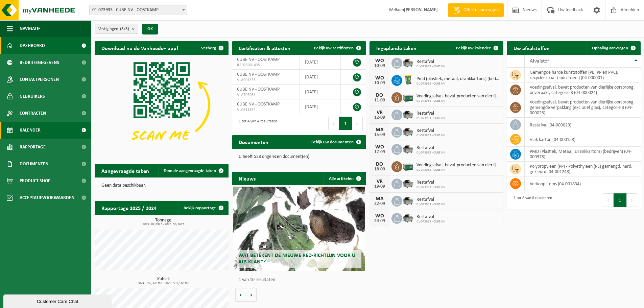  What do you see at coordinates (380, 170) in the screenshot?
I see `div: 18-09` at bounding box center [380, 170].